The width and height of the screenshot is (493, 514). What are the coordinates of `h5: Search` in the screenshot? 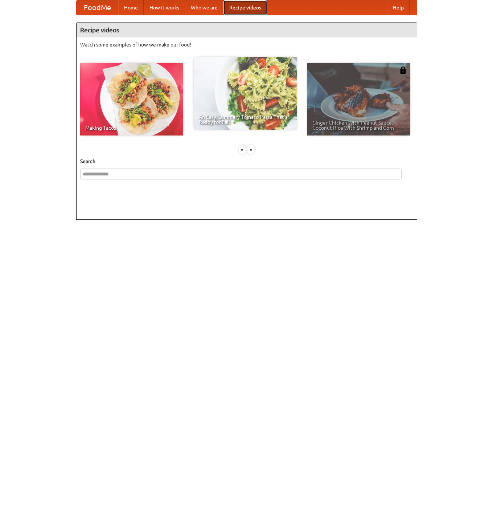 It's located at (247, 161).